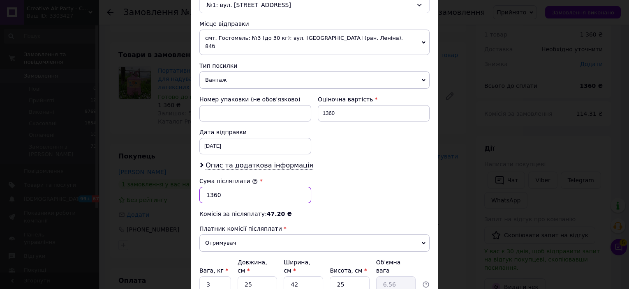  What do you see at coordinates (314, 243) in the screenshot?
I see `span: Отримувач` at bounding box center [314, 243].